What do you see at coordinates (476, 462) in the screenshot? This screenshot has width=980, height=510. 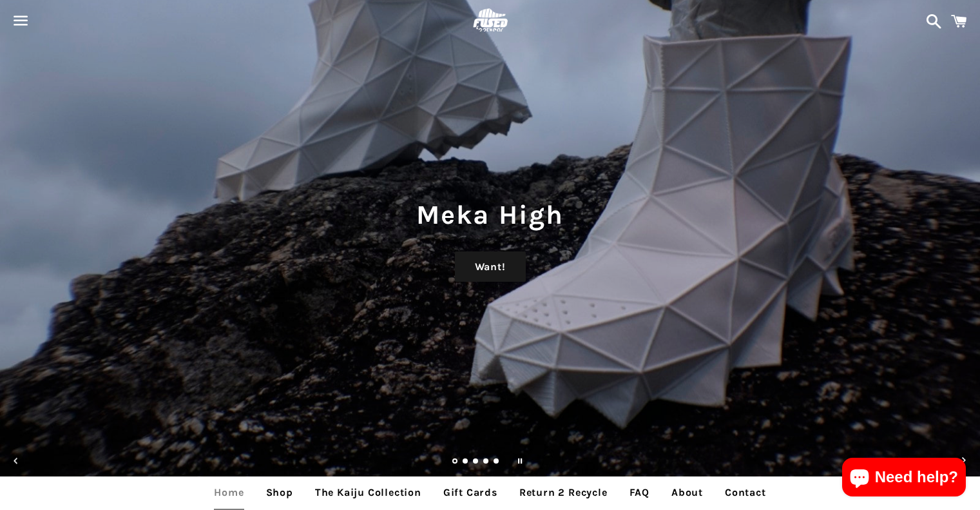 I see `a: Load slide 3` at bounding box center [476, 462].